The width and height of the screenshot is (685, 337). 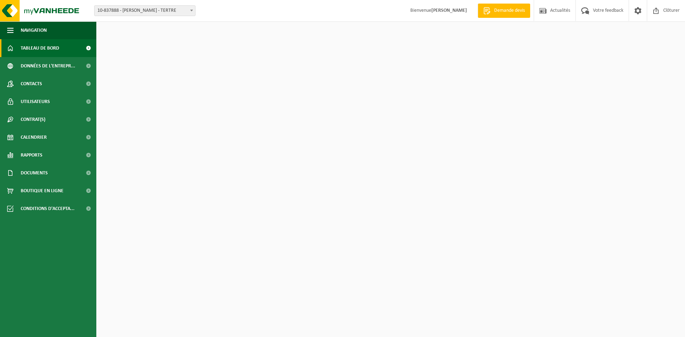 What do you see at coordinates (145, 11) in the screenshot?
I see `span: 10-837888 - STEPHEN LAFLAMME - TERTRE` at bounding box center [145, 11].